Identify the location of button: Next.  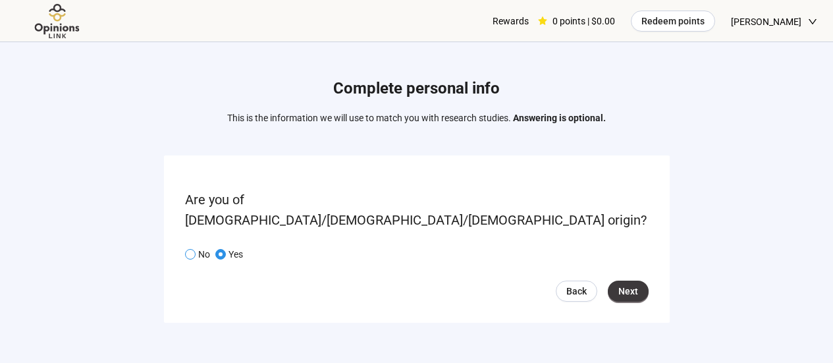
(628, 291).